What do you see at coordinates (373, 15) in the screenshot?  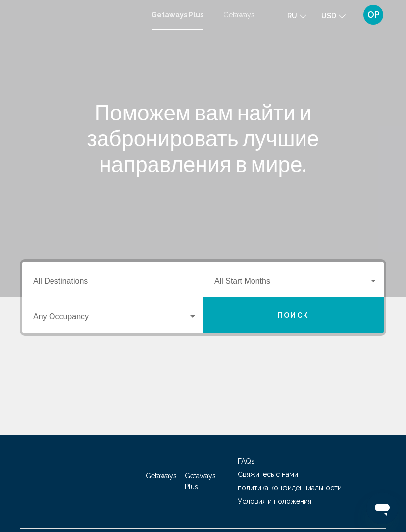 I see `button: User Menu` at bounding box center [373, 15].